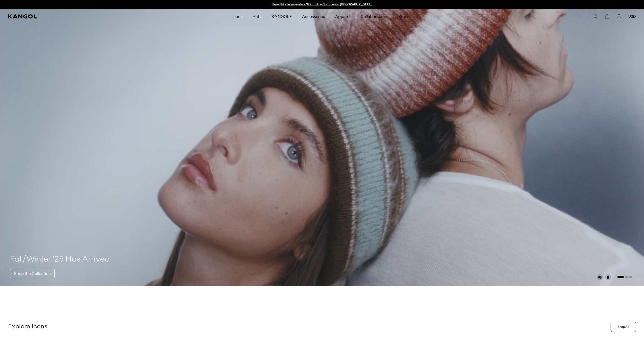 This screenshot has width=644, height=342. I want to click on span: Apparel, so click(343, 16).